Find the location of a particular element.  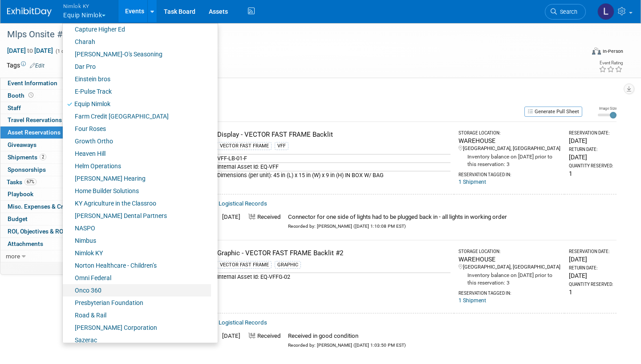

span: Booth not reserved yet is located at coordinates (31, 95).